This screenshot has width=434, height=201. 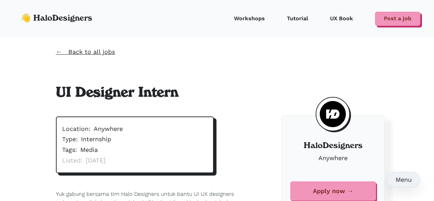 I want to click on a: Apply now →, so click(x=333, y=191).